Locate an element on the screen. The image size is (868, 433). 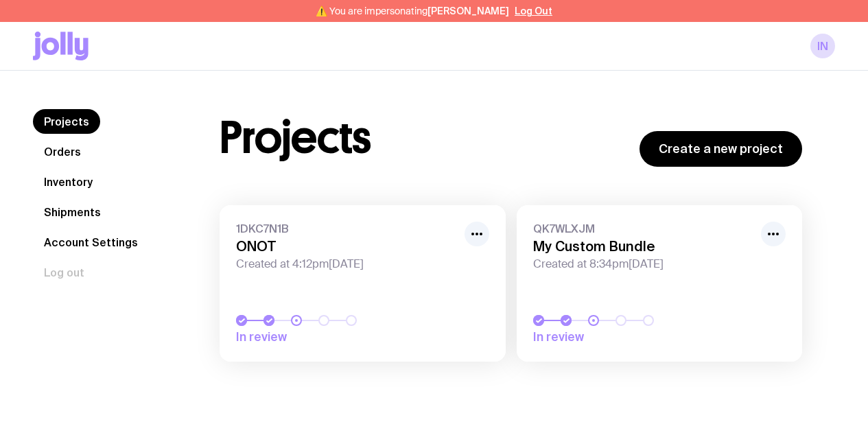
a: Projects is located at coordinates (66, 122).